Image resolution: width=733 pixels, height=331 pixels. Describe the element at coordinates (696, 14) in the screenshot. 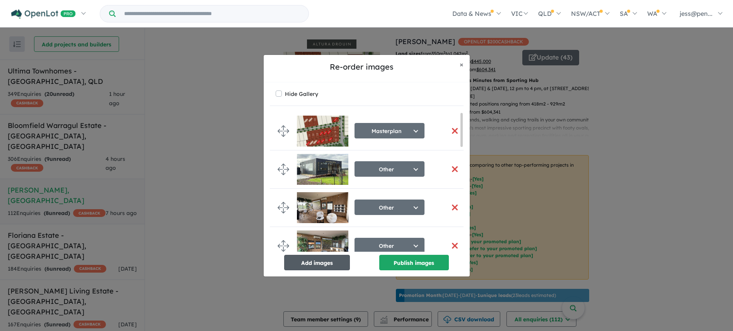

I see `span: jess@pen...` at that location.